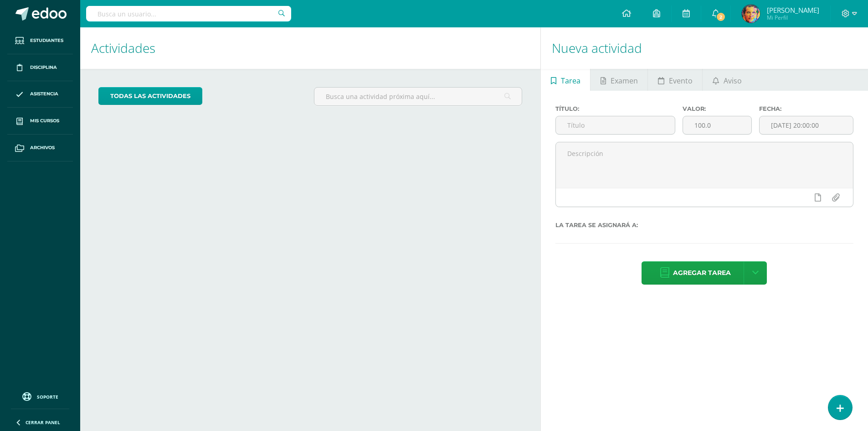 The width and height of the screenshot is (868, 431). Describe the element at coordinates (48, 397) in the screenshot. I see `span: Soporte` at that location.